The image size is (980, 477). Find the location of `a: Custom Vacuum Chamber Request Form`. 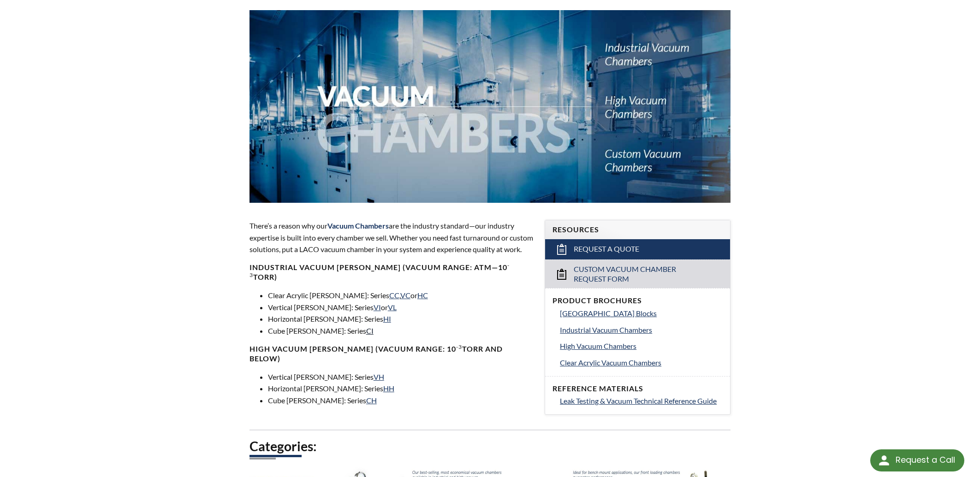

a: Custom Vacuum Chamber Request Form is located at coordinates (637, 274).